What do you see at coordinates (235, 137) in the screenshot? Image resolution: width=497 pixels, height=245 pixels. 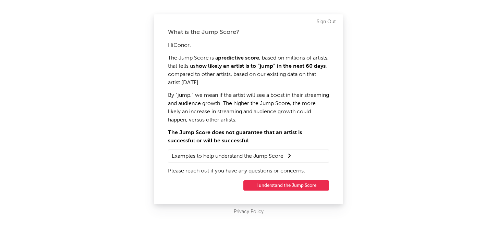 I see `strong: The Jump Score does not guarantee that an artist is successful or will be successful` at bounding box center [235, 137].